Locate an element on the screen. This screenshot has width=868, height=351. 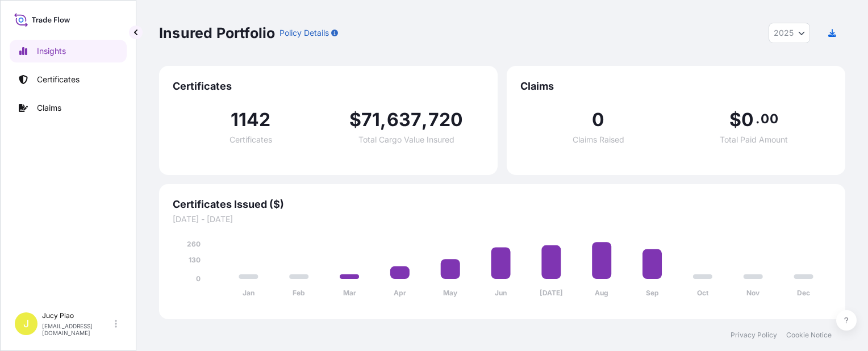
span: 720 is located at coordinates (445, 120).